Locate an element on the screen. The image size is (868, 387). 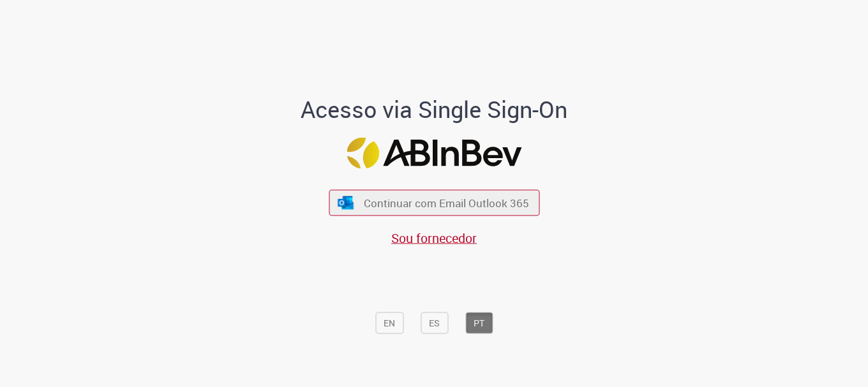
button: ícone Azure/Microsoft 360 Continuar com Email Outlook 365 is located at coordinates (434, 203).